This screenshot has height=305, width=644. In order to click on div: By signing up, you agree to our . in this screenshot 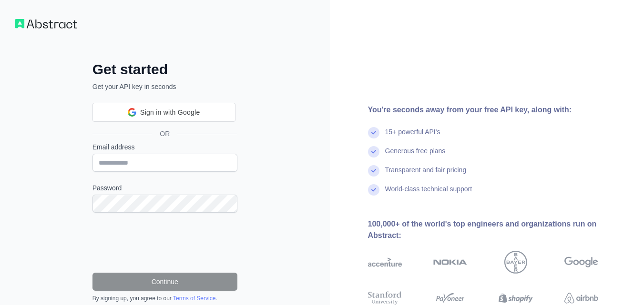, I will do `click(165, 299)`.